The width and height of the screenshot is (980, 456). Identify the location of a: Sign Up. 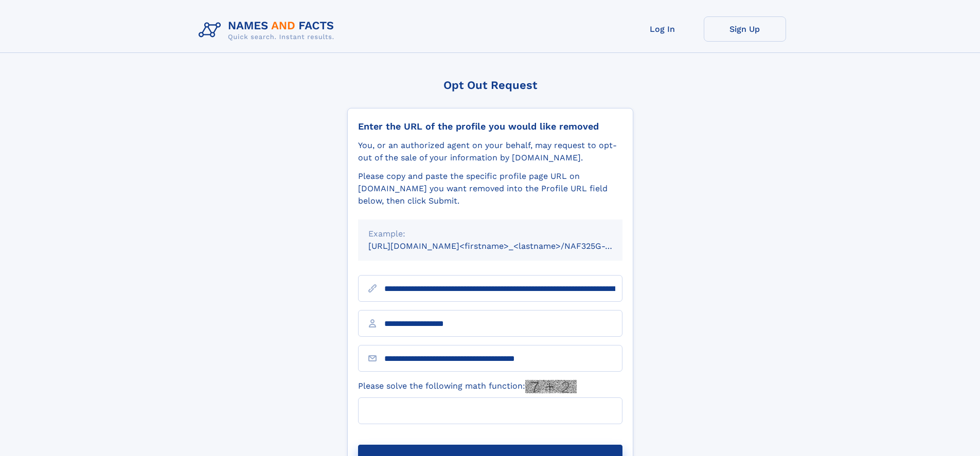
(745, 29).